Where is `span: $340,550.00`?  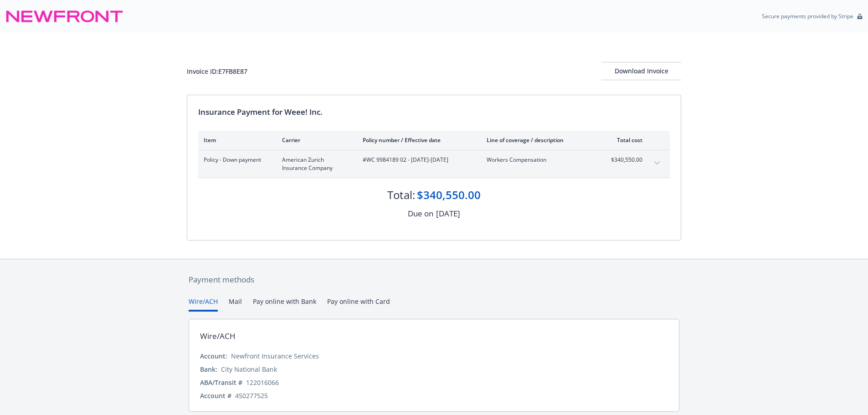
span: $340,550.00 is located at coordinates (625, 160).